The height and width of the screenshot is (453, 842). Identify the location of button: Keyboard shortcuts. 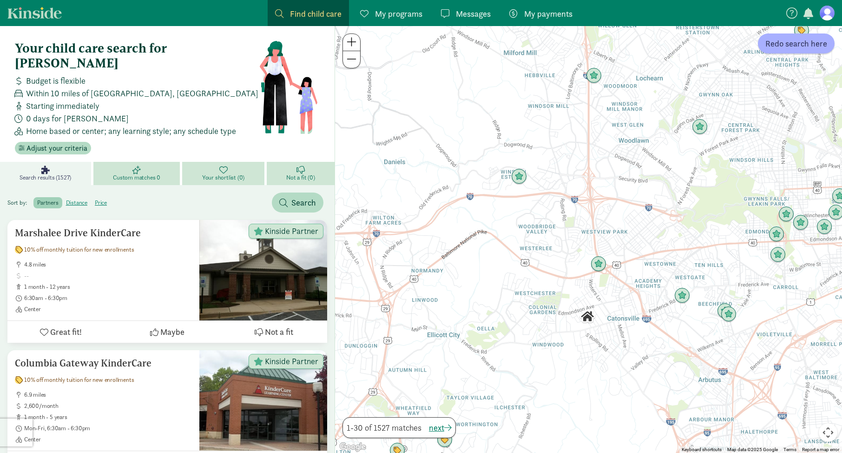
(702, 449).